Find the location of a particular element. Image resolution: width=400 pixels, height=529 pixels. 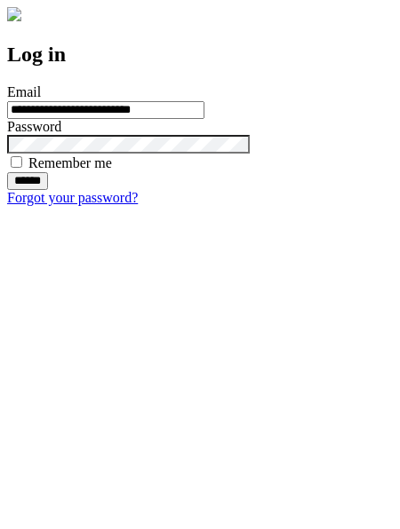

label: Email is located at coordinates (24, 92).